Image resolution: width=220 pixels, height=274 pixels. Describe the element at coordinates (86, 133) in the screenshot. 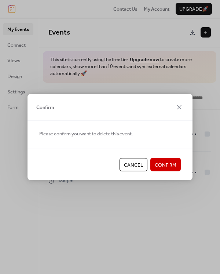

I see `span: Please confirm you want to delete this event.` at that location.